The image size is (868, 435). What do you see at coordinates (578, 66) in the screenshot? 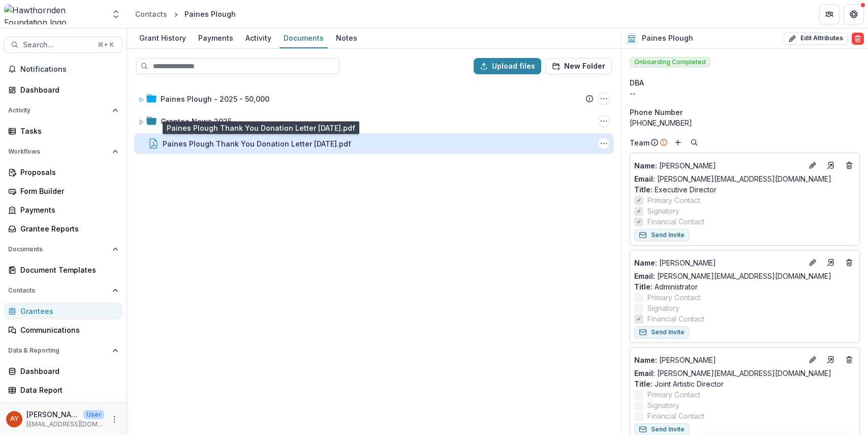
I see `button: New Folder` at bounding box center [578, 66].